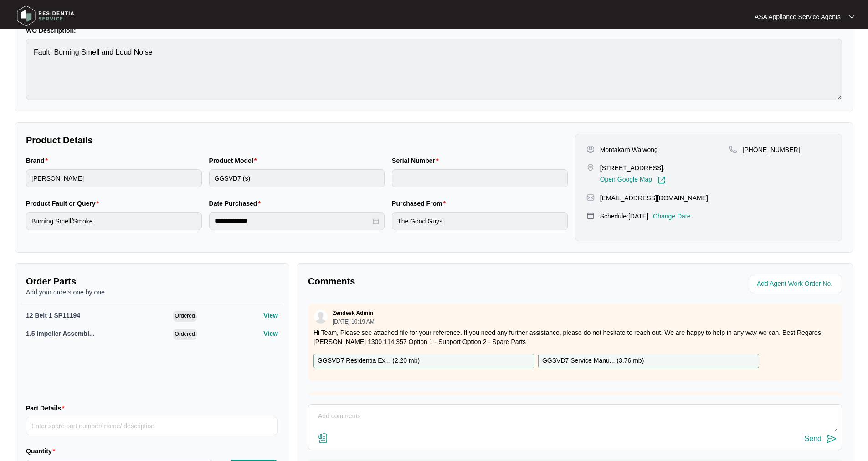 The width and height of the screenshot is (868, 461). What do you see at coordinates (852, 17) in the screenshot?
I see `img: dropdown arrow` at bounding box center [852, 17].